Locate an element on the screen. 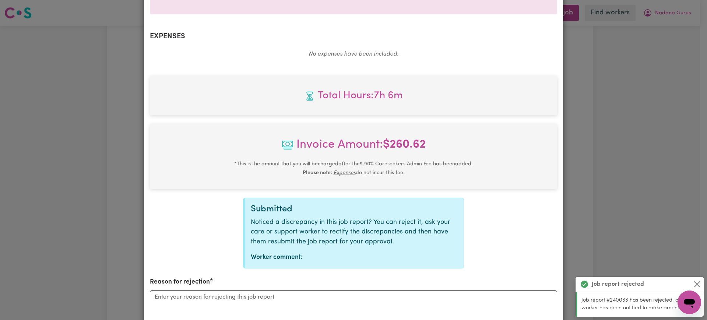  label: Reason for rejection is located at coordinates (180, 282).